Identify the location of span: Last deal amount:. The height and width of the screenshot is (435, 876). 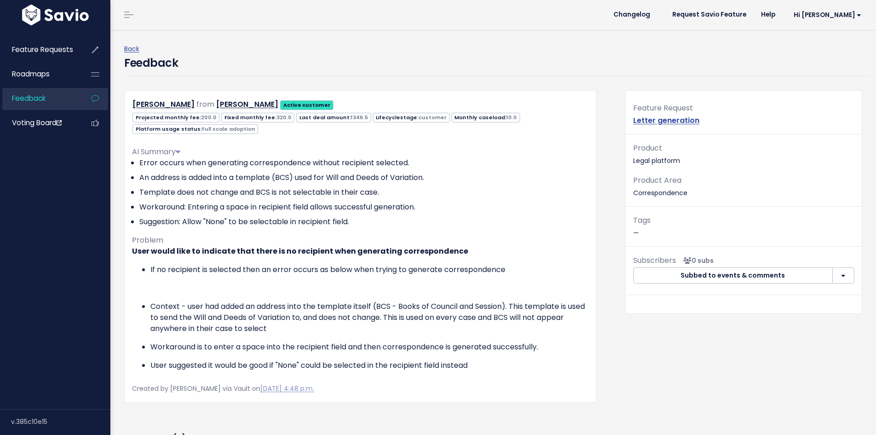
(333, 117).